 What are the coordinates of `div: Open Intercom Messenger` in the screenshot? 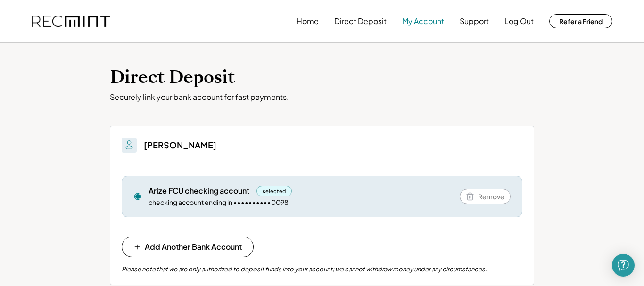 It's located at (623, 266).